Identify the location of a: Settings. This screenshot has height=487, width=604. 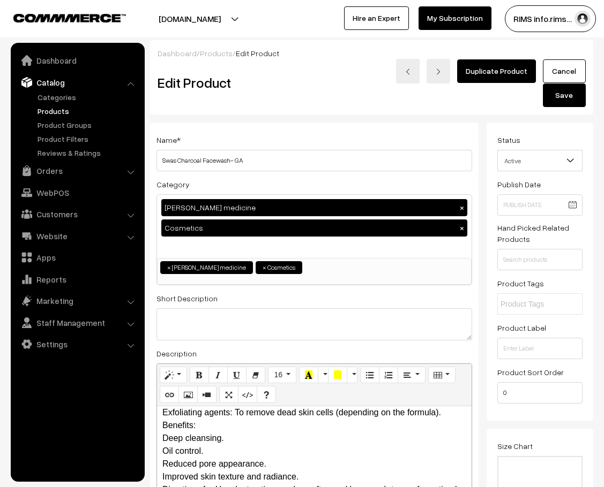
(77, 344).